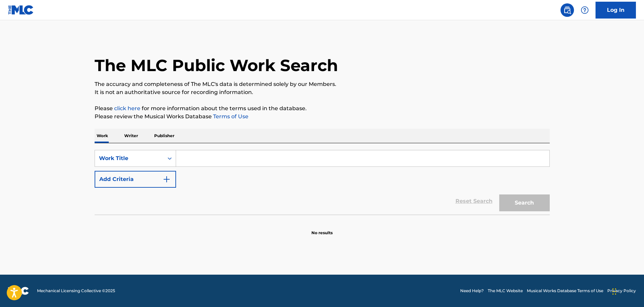 This screenshot has width=644, height=307. What do you see at coordinates (102, 136) in the screenshot?
I see `p: Work` at bounding box center [102, 136].